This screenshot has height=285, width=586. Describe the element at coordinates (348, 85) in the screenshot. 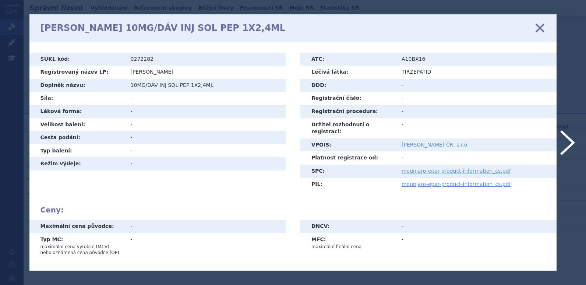

I see `th: DDD:` at that location.